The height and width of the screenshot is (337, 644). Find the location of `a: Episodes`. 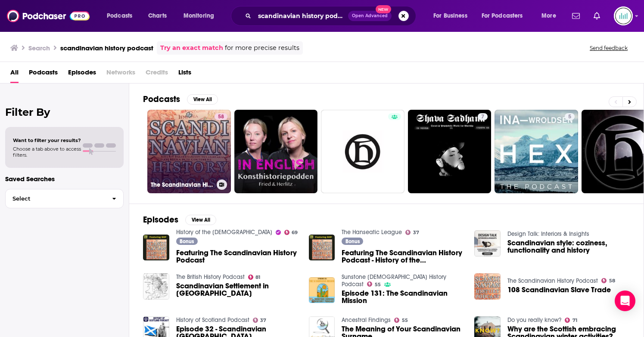

a: Episodes is located at coordinates (82, 74).